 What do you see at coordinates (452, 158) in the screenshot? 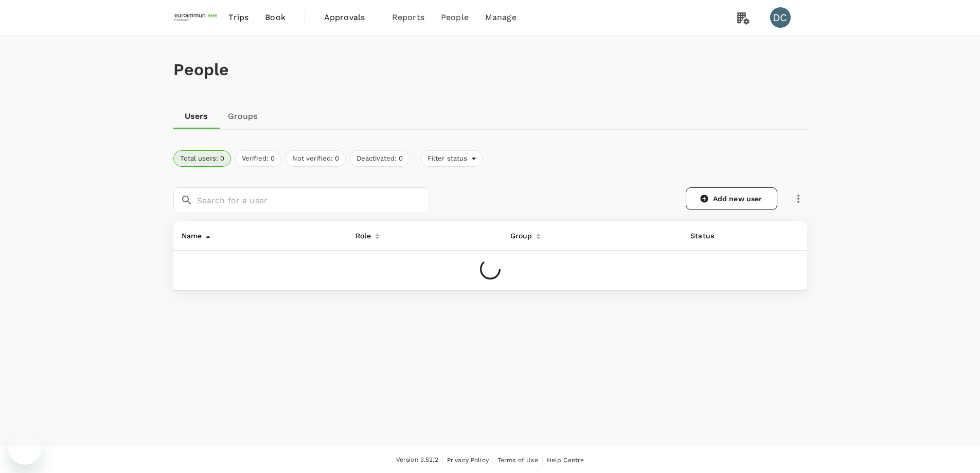
I see `div: Filter status` at bounding box center [452, 158].